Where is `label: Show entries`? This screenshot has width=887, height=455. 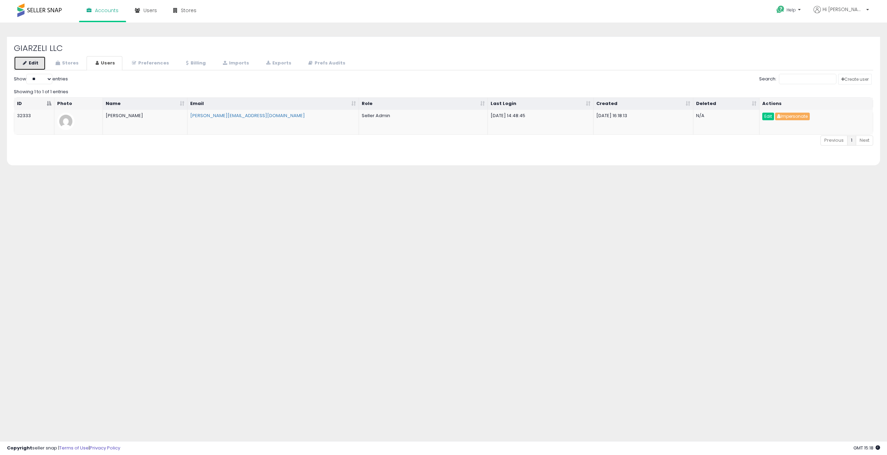
label: Show entries is located at coordinates (41, 79).